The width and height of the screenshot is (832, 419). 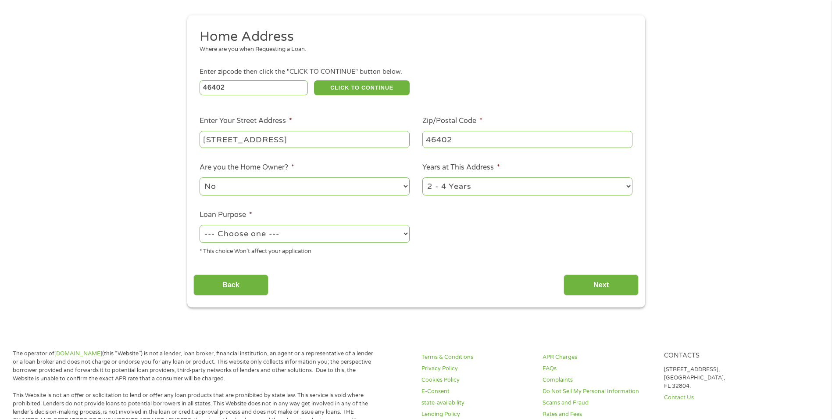 I want to click on label: Are you the Home Owner?, so click(x=247, y=167).